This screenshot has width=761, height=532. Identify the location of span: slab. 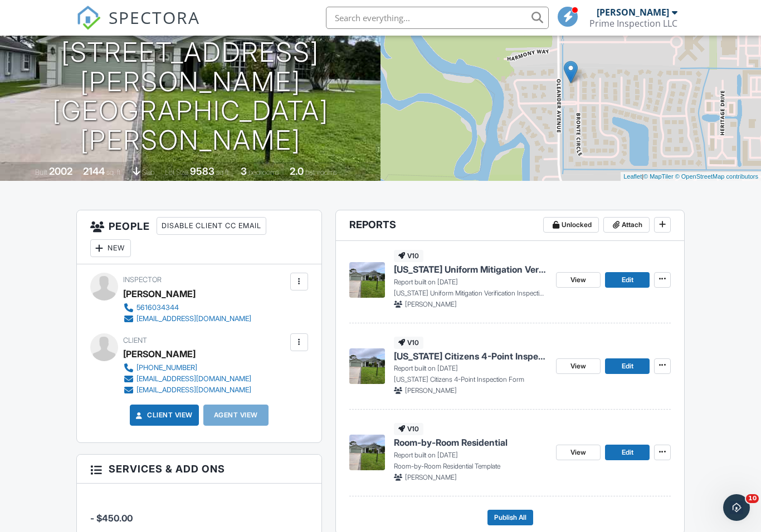
(148, 172).